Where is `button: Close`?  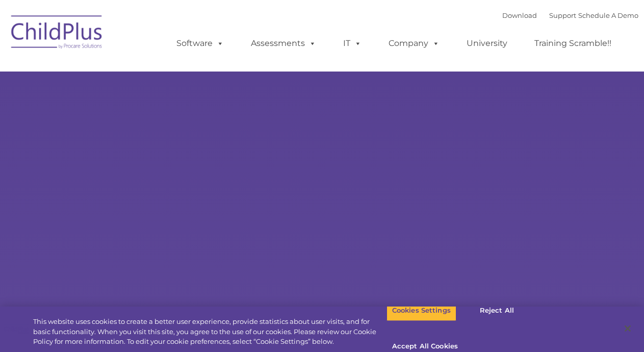 button: Close is located at coordinates (628, 328).